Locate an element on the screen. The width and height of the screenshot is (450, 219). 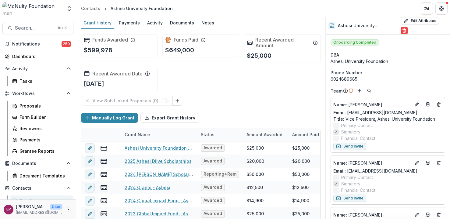
a: 2024 Grants - Ashesi is located at coordinates (148, 187).